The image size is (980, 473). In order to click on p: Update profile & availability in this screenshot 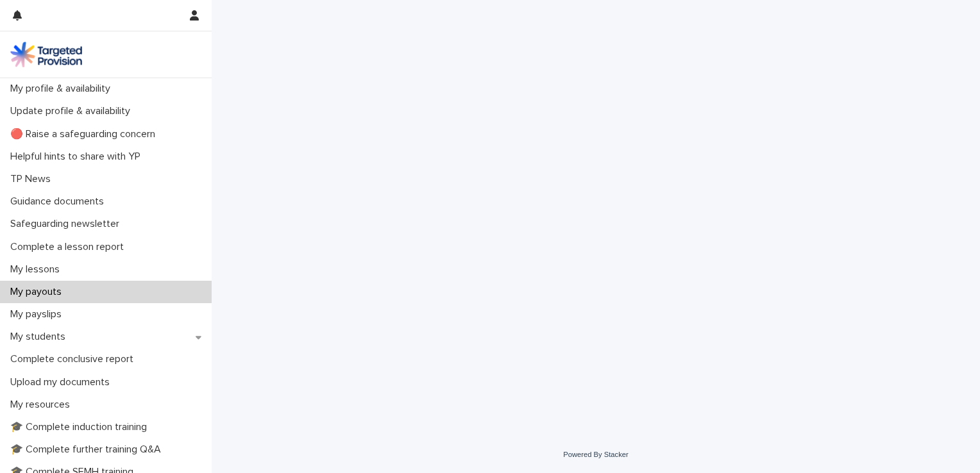, I will do `click(73, 111)`.